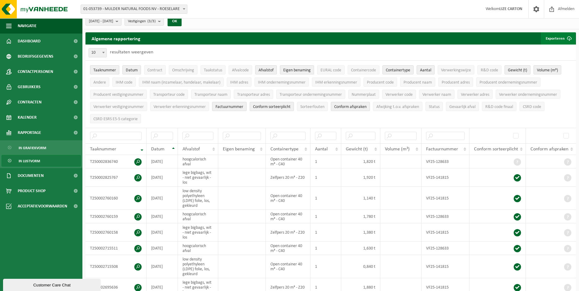  I want to click on span: Producent vestigingsnummer, so click(119, 95).